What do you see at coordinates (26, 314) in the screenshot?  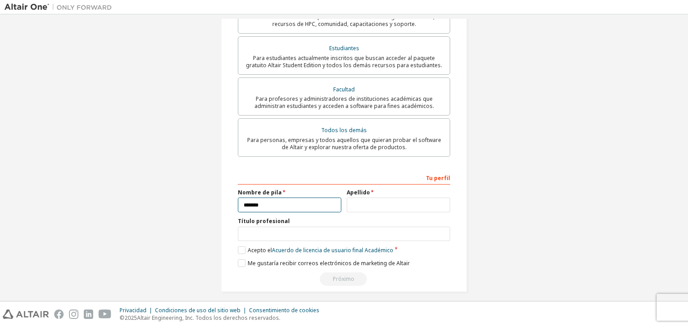 I see `img: altair_logo.svg` at bounding box center [26, 314].